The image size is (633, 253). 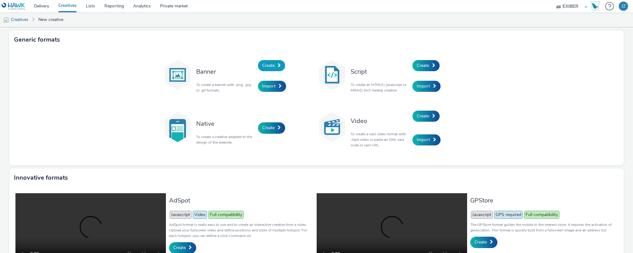 I want to click on img: native.svg, so click(x=178, y=127).